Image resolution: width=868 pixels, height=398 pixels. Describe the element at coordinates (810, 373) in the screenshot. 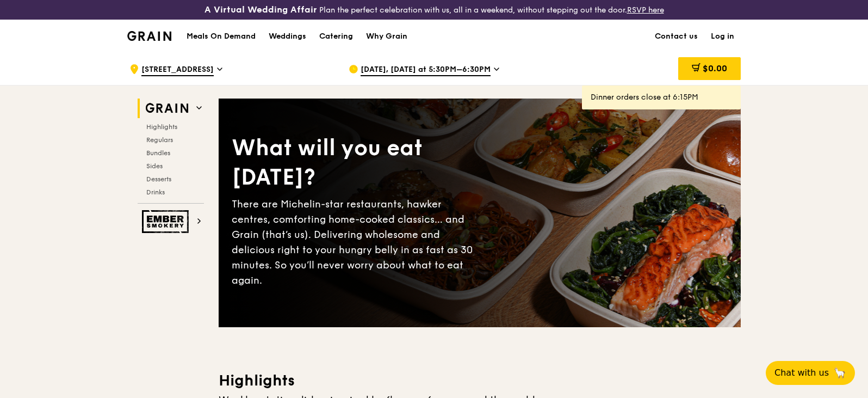

I see `button: Chat with us🦙` at that location.